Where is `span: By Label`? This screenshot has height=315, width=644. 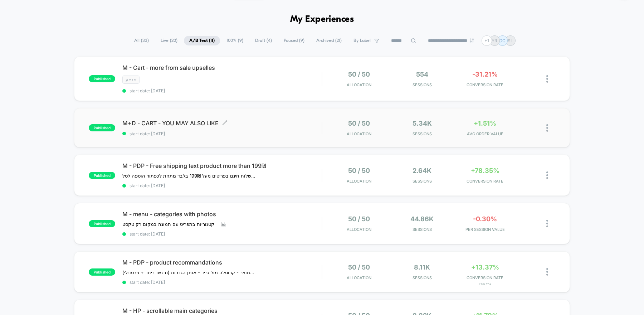
span: By Label is located at coordinates (362, 40).